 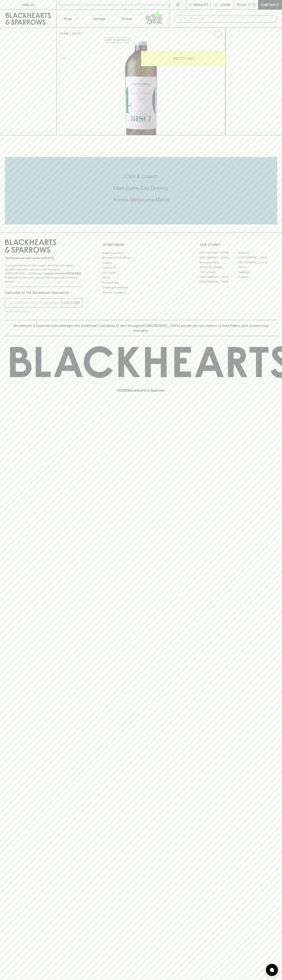 What do you see at coordinates (127, 19) in the screenshot?
I see `p: Stores` at bounding box center [127, 19].